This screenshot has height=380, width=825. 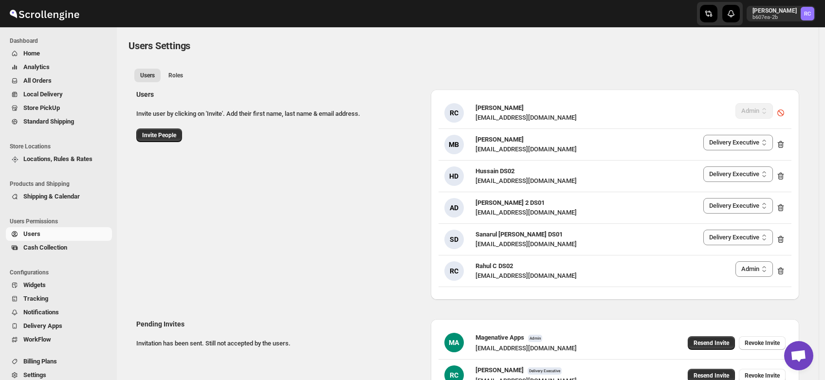 What do you see at coordinates (41, 312) in the screenshot?
I see `span: Notifications` at bounding box center [41, 312].